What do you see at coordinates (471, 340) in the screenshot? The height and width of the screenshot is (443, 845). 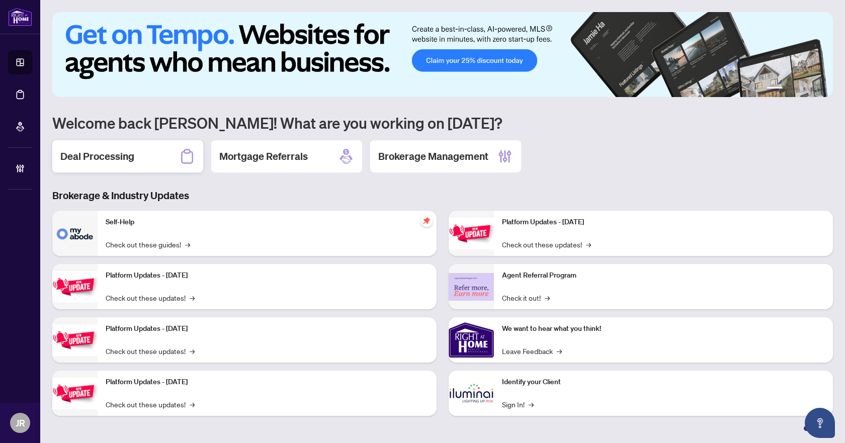 I see `img: We want to hear what you think!` at bounding box center [471, 340].